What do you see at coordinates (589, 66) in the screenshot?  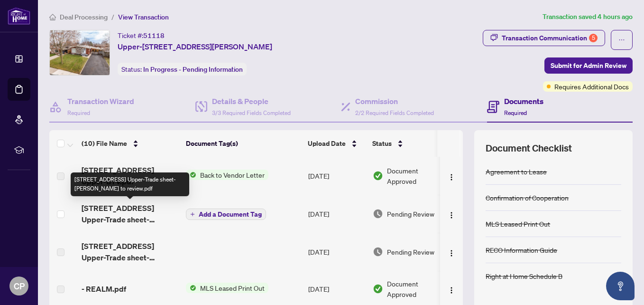 I see `span: Submit for Admin Review` at bounding box center [589, 66].